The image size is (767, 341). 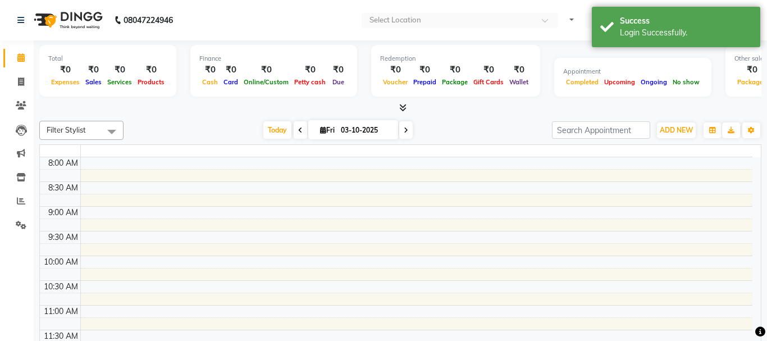 What do you see at coordinates (108, 58) in the screenshot?
I see `div: Total` at bounding box center [108, 58].